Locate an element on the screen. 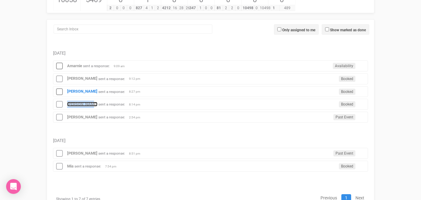 This screenshot has height=200, width=421. span: 347 is located at coordinates (192, 8).